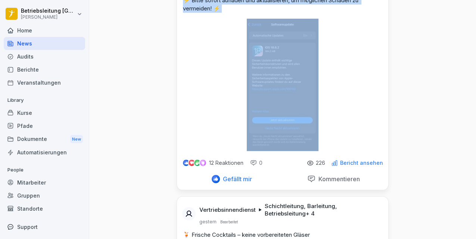 The width and height of the screenshot is (476, 239). Describe the element at coordinates (77, 139) in the screenshot. I see `div: New` at that location.